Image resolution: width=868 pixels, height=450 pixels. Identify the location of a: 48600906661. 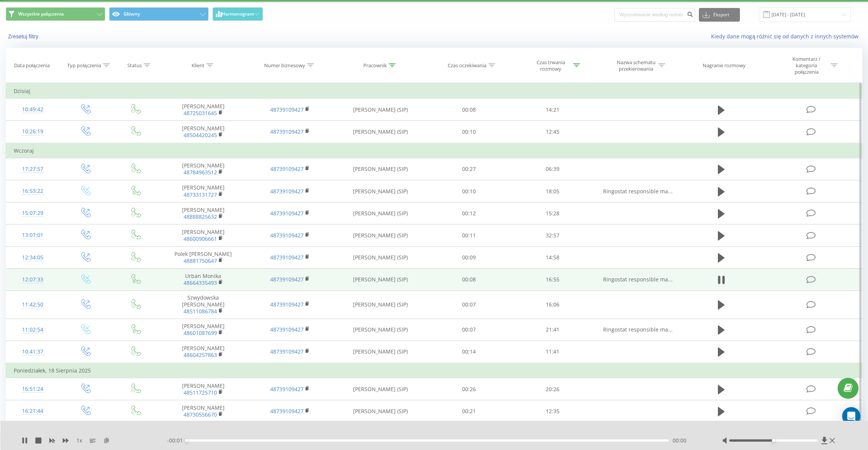
(201, 238).